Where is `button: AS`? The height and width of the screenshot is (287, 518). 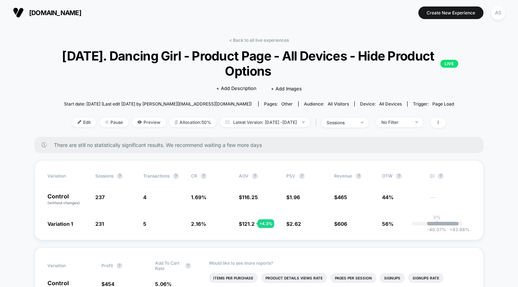 button: AS is located at coordinates (498, 13).